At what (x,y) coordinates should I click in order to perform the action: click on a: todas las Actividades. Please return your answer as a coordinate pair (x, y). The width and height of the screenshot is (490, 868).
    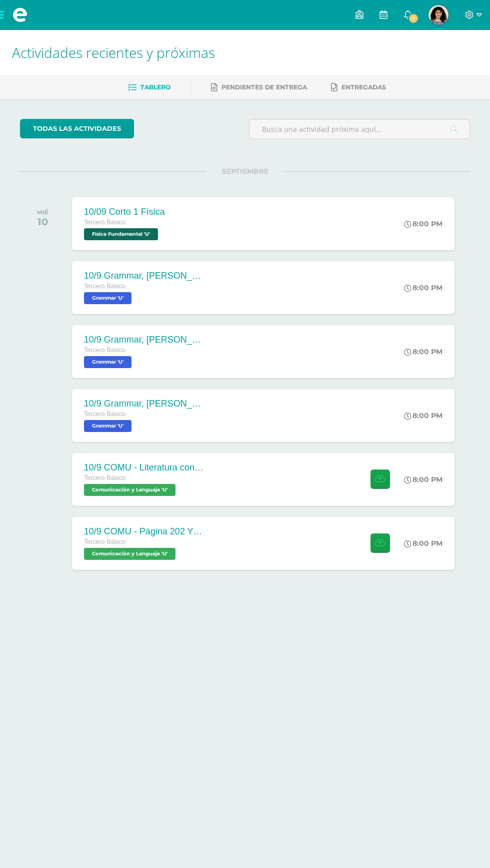
    Looking at the image, I should click on (77, 128).